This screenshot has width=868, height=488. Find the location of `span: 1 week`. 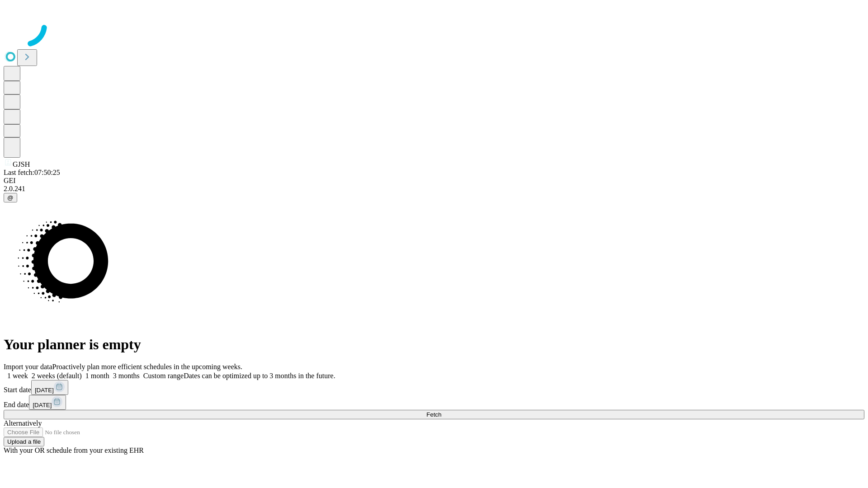

span: 1 week is located at coordinates (18, 376).